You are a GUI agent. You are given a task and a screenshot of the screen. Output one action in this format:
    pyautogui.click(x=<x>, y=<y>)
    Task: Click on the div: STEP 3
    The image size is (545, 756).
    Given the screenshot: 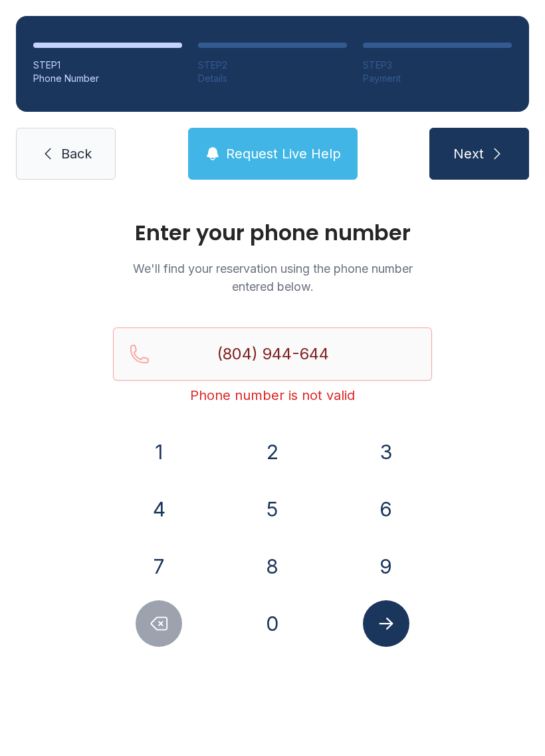 What is the action you would take?
    pyautogui.click(x=438, y=65)
    